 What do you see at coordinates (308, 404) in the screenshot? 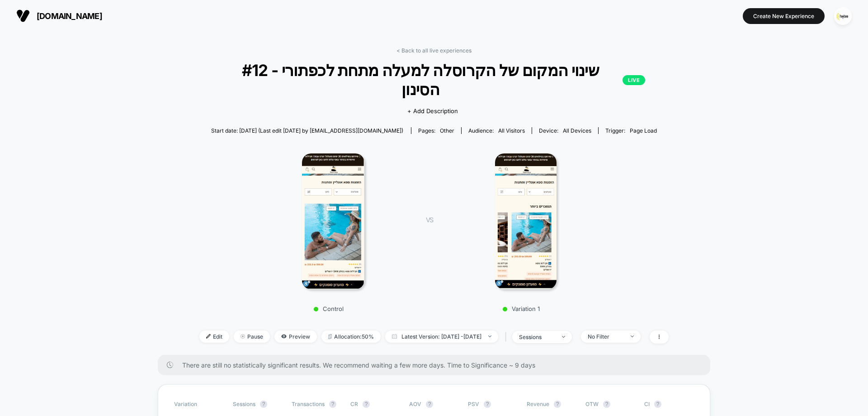
I see `span: Transactions` at bounding box center [308, 404].